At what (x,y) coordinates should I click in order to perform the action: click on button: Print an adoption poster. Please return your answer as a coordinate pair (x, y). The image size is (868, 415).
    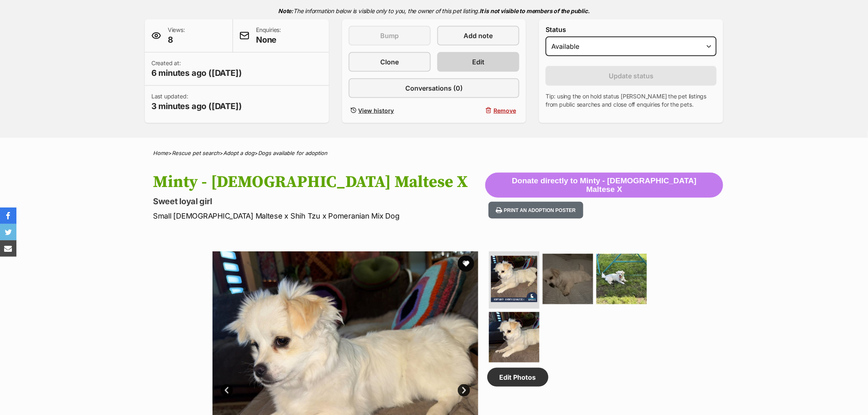
    Looking at the image, I should click on (536, 210).